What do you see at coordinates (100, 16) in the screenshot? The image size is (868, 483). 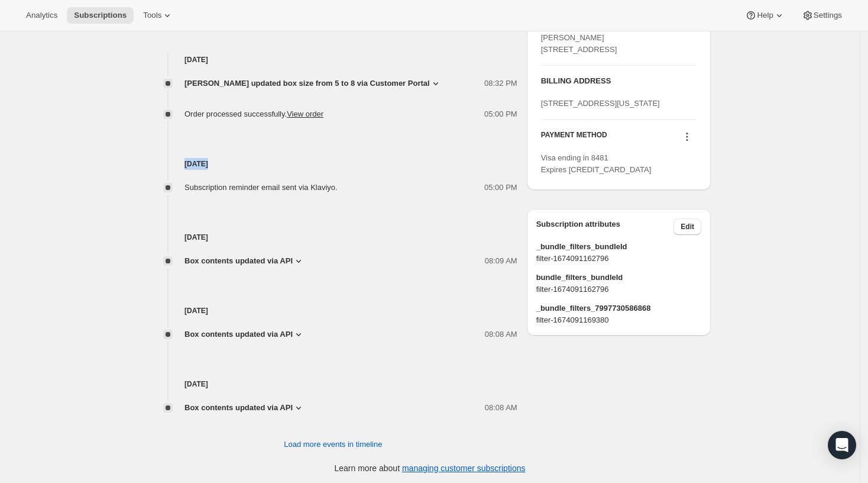 I see `button: Subscriptions` at bounding box center [100, 16].